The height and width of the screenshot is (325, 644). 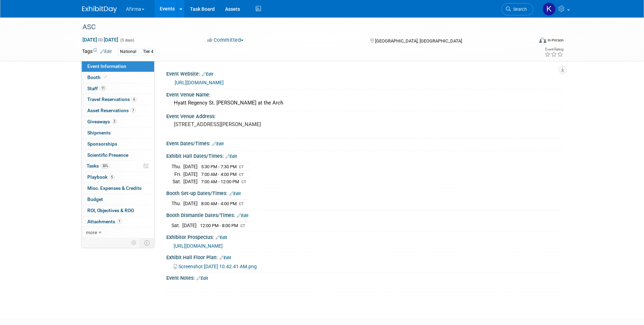 What do you see at coordinates (364, 193) in the screenshot?
I see `div: Booth Set-up Dates/Times:` at bounding box center [364, 193].